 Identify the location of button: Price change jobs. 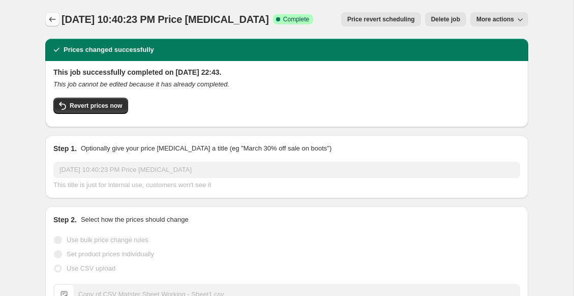
(52, 19).